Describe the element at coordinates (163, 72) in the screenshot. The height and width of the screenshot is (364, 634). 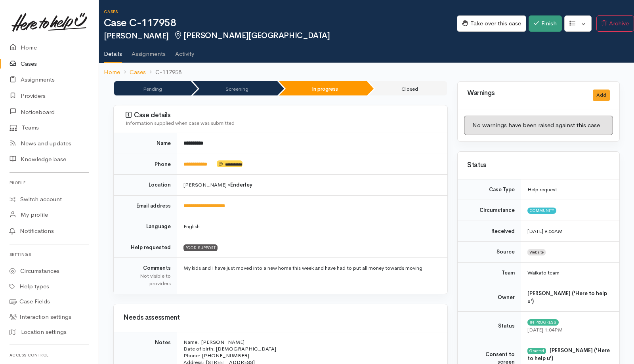
I see `li: C-117958` at that location.